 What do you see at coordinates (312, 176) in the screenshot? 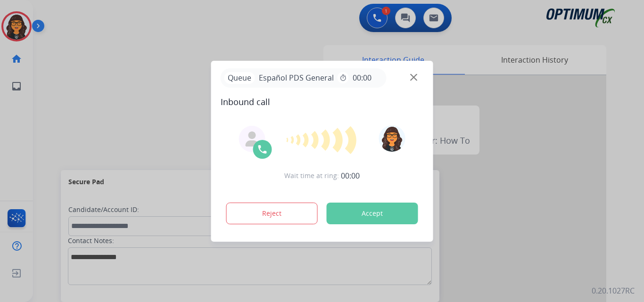
I see `span: Wait time at ring:` at bounding box center [312, 176].